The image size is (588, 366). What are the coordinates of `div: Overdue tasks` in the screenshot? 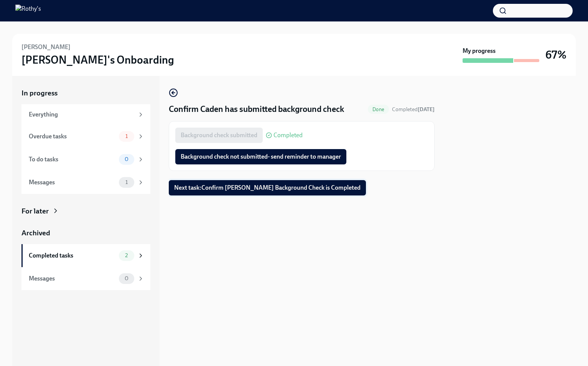 It's located at (72, 137).